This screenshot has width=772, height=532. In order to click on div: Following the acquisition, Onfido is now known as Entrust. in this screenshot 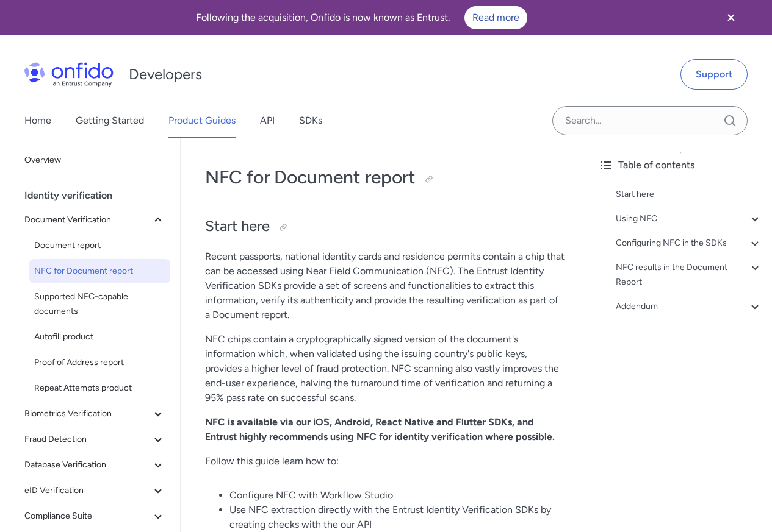, I will do `click(361, 17)`.